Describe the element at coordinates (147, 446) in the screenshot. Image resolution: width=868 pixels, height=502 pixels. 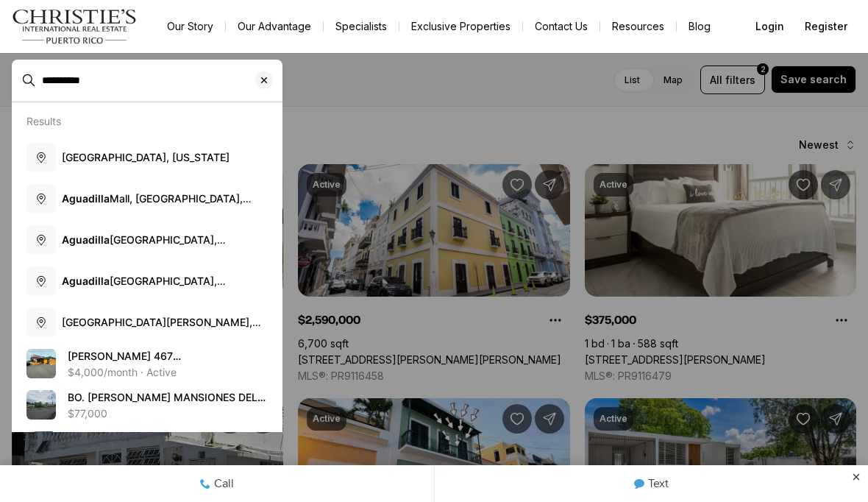
I see `a: View details: 46 AGUADILLA` at that location.